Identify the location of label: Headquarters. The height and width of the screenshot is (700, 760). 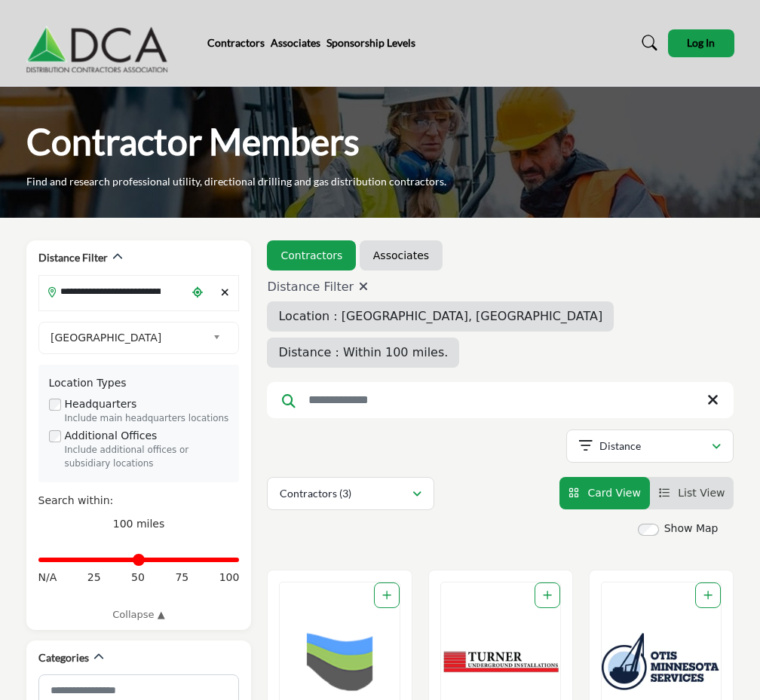
(101, 404).